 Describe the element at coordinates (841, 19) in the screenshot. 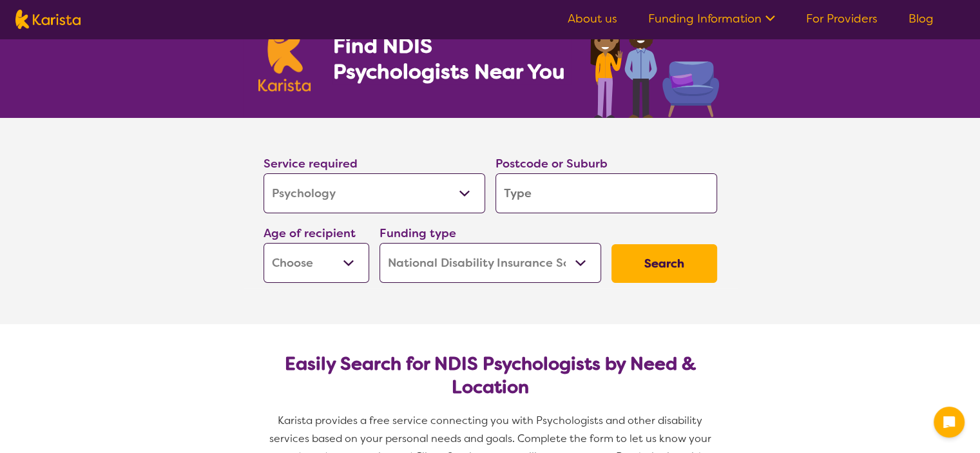

I see `a: For Providers` at that location.